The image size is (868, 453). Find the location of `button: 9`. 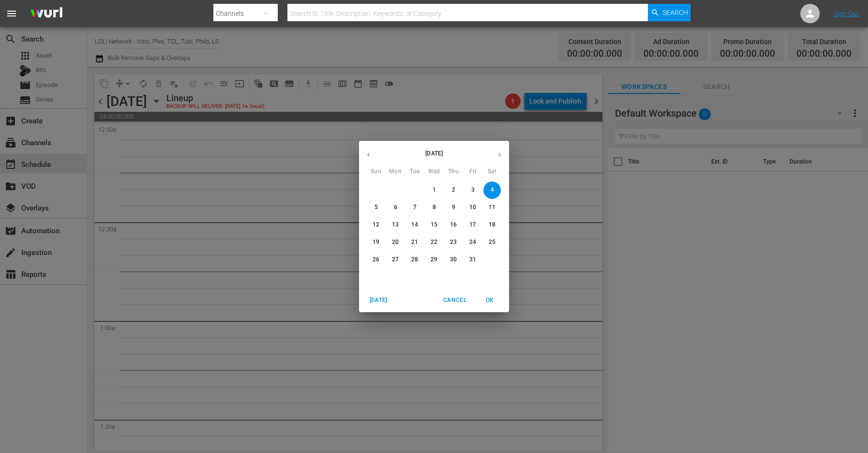

button: 9 is located at coordinates (453, 208).